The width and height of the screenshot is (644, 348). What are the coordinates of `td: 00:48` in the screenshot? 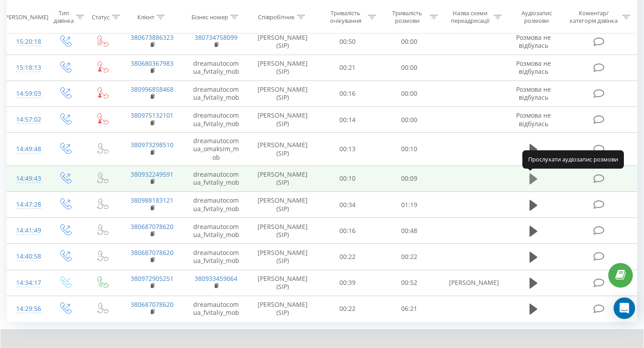 It's located at (409, 231).